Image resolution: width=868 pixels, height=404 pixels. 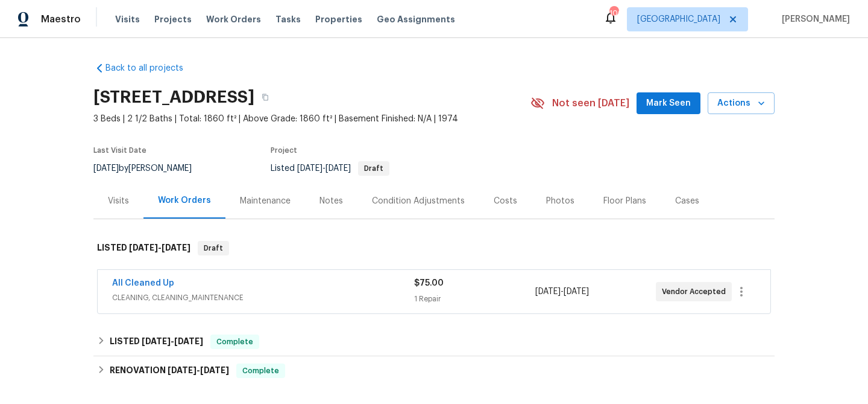 I want to click on div: Floor Plans, so click(x=625, y=201).